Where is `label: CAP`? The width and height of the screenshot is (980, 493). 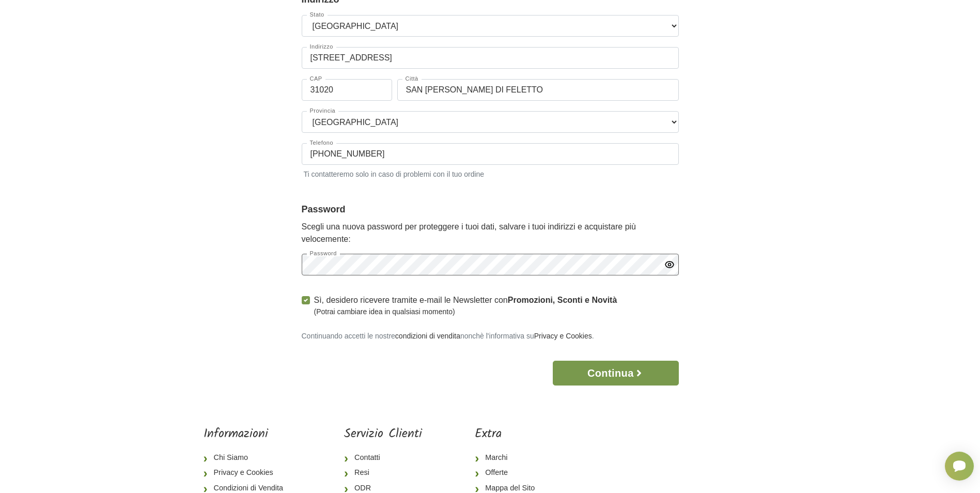
label: CAP is located at coordinates (316, 78).